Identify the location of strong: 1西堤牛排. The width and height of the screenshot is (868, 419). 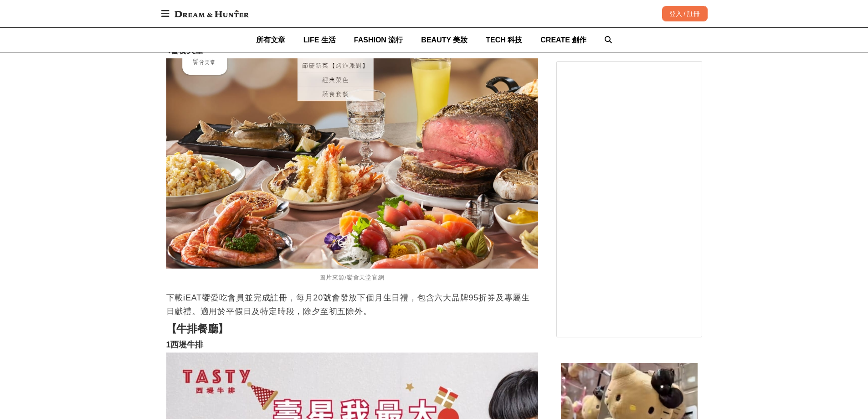
(185, 344).